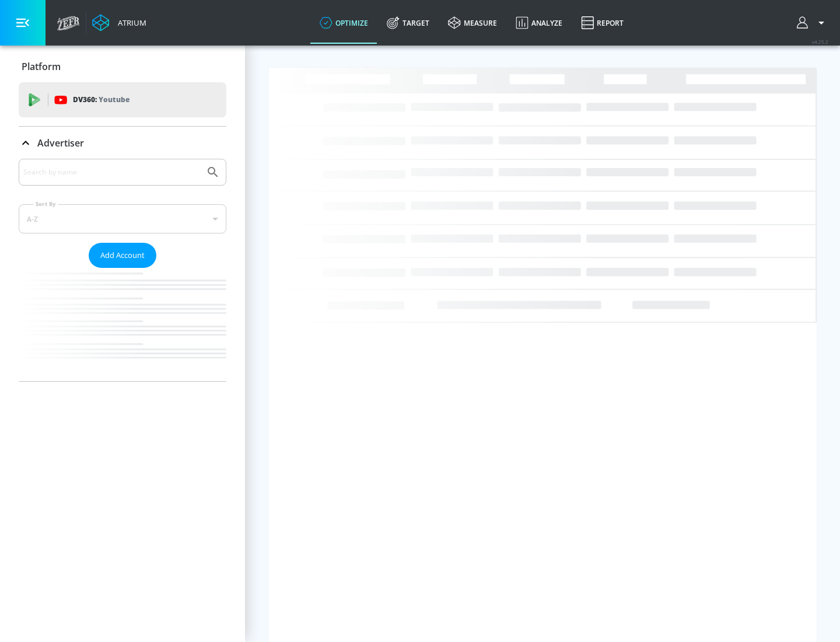 The image size is (840, 642). What do you see at coordinates (122, 325) in the screenshot?
I see `nav: list of Advertiser` at bounding box center [122, 325].